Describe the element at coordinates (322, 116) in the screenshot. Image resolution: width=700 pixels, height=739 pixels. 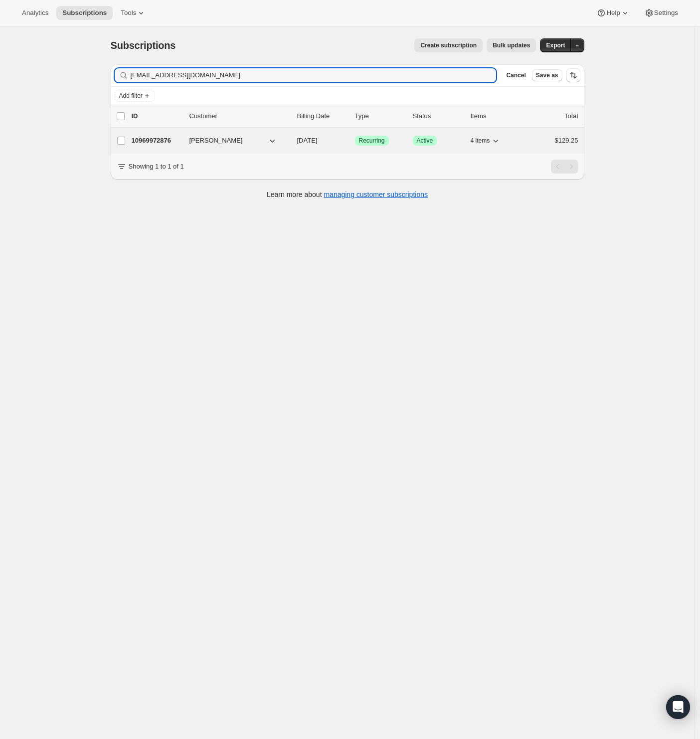
I see `p: Billing Date` at that location.